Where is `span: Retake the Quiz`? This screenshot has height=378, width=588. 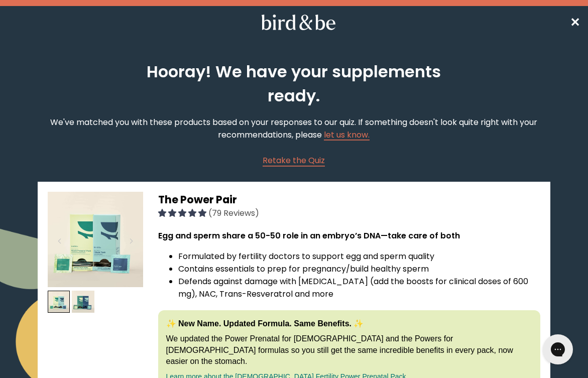
span: Retake the Quiz is located at coordinates (294, 160).